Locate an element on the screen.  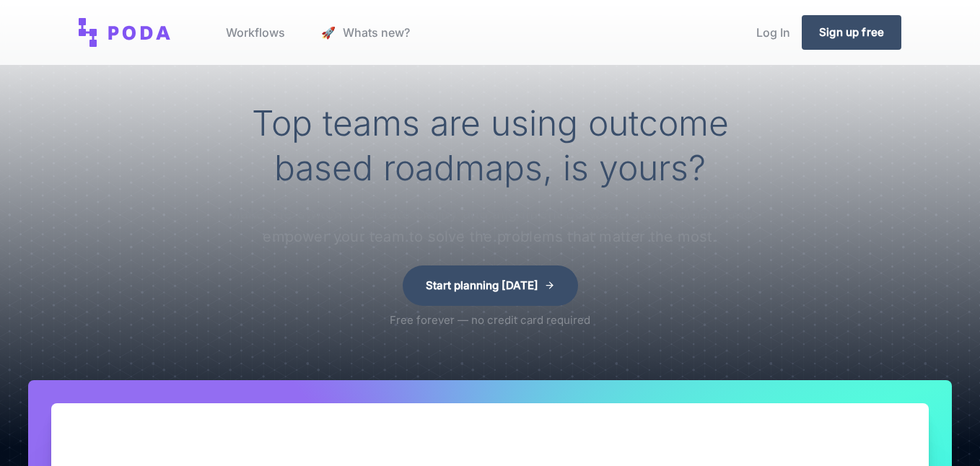
a: Sign up free is located at coordinates (851, 33).